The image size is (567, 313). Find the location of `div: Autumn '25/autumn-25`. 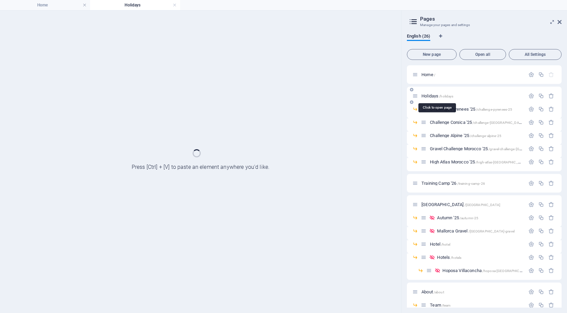

div: Autumn '25/autumn-25 is located at coordinates (480, 218).